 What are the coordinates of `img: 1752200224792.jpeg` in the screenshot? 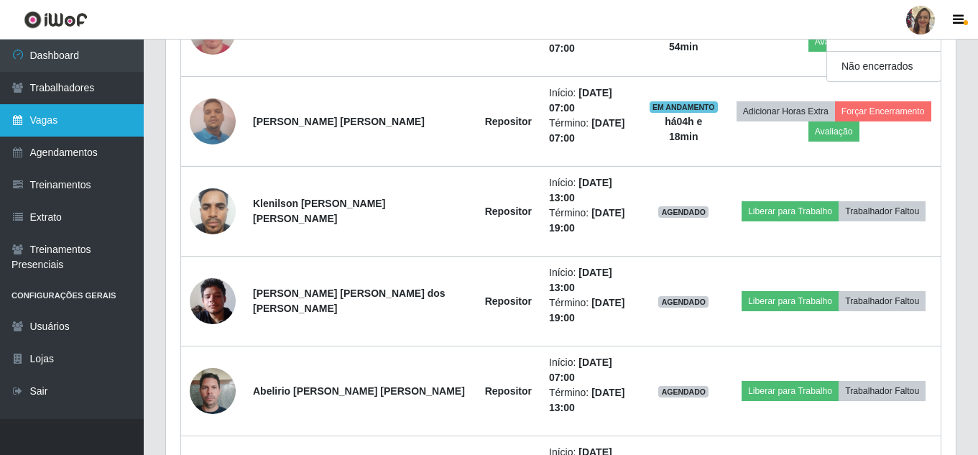 It's located at (213, 300).